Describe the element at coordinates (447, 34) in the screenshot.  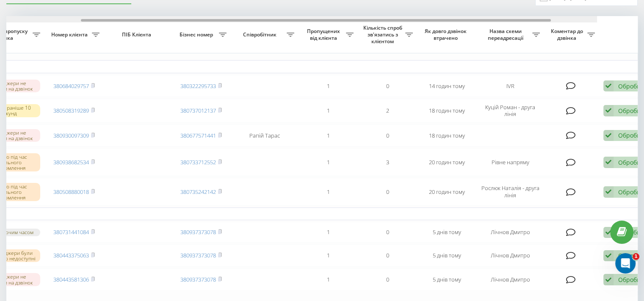
I see `span: Як довго дзвінок втрачено` at that location.